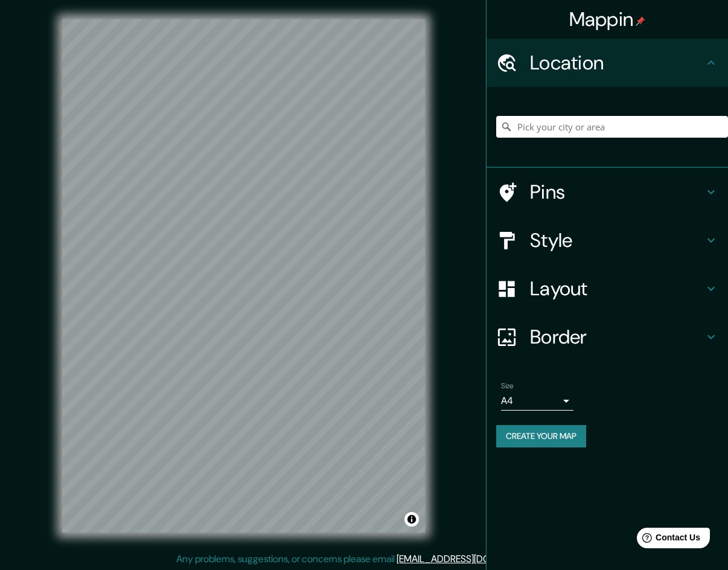 The width and height of the screenshot is (728, 570). Describe the element at coordinates (618, 63) in the screenshot. I see `h4: Location` at that location.